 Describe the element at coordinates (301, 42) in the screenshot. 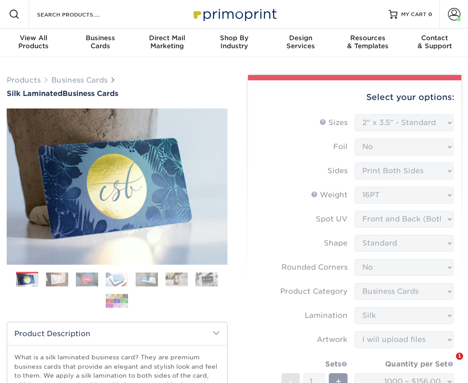

I see `div: Services` at that location.